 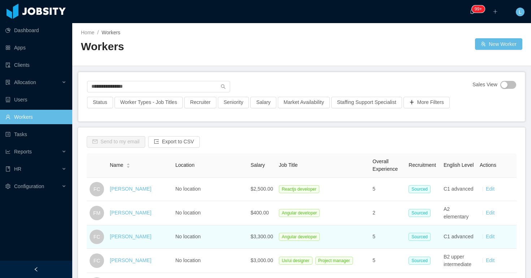 What do you see at coordinates (488, 165) in the screenshot?
I see `span: Actions` at bounding box center [488, 165].